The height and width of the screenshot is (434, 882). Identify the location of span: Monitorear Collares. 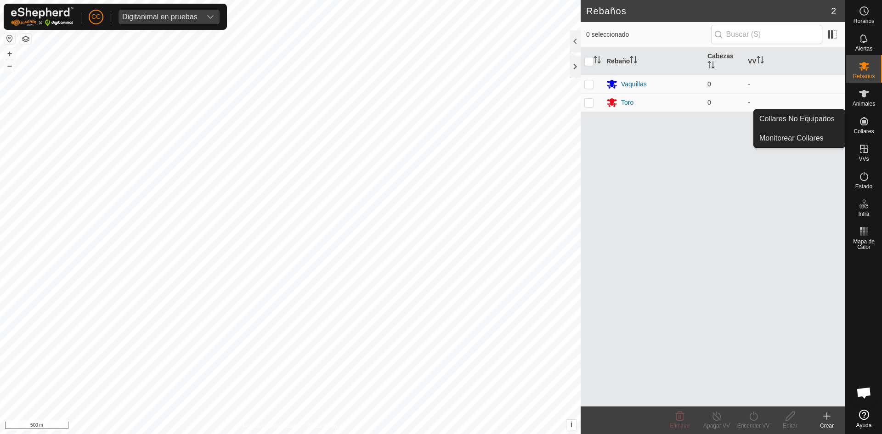
(791, 138).